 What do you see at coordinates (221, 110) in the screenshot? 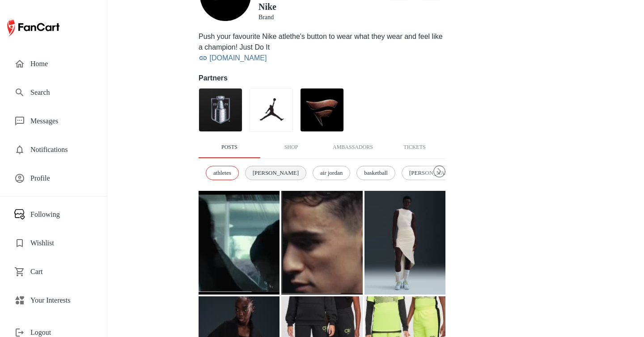
I see `img: 968cd214e0-1816-11ef-aacc-f7b0515c1b2d.jpg` at bounding box center [221, 110].